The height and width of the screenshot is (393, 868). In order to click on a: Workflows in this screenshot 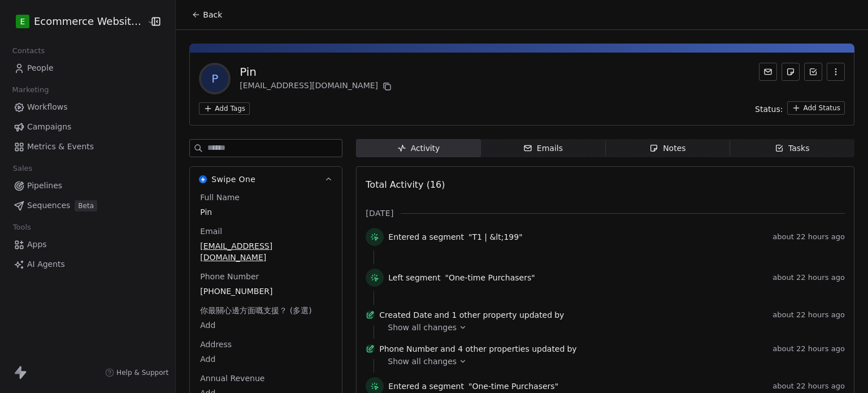, I will do `click(88, 107)`.